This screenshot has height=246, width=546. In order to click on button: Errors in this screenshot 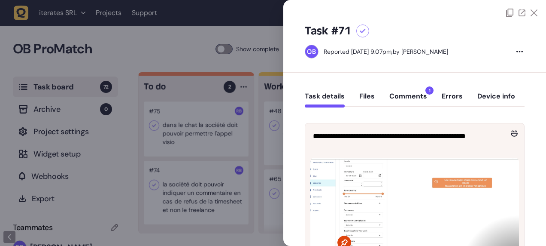, I will do `click(452, 100)`.